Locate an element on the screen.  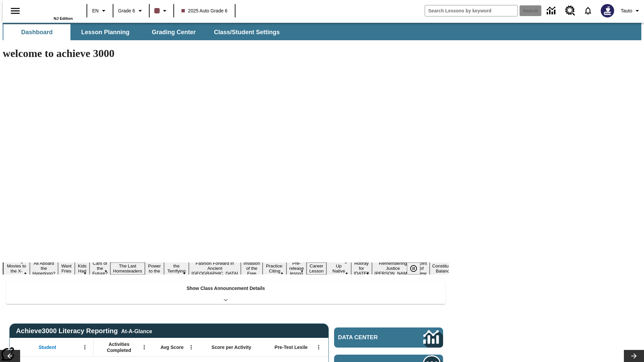
span: Student is located at coordinates (47, 347).